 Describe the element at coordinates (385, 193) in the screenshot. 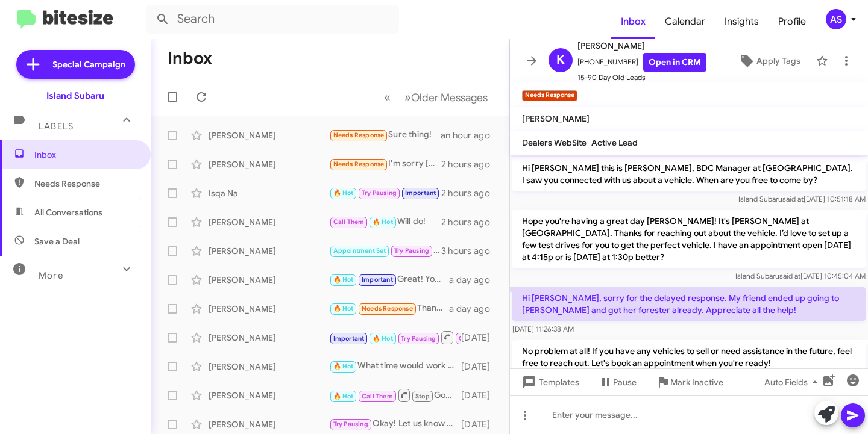

I see `div: That’s great to hear! If you ever consider selling your vehicle in the future, feel free to reach...` at that location.